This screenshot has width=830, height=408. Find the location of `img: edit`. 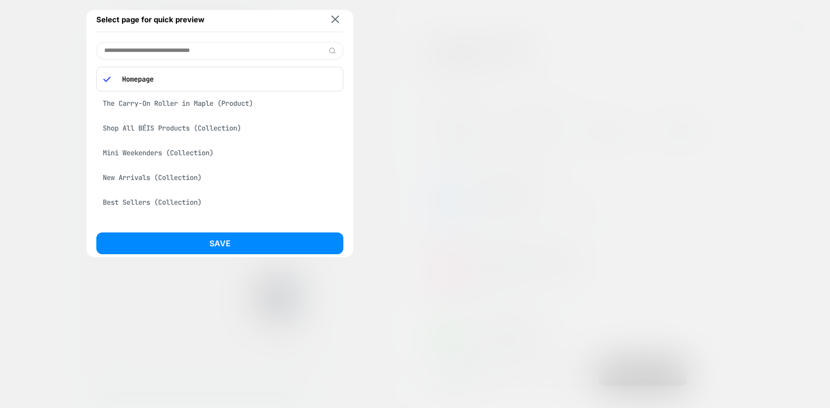

img: edit is located at coordinates (332, 50).